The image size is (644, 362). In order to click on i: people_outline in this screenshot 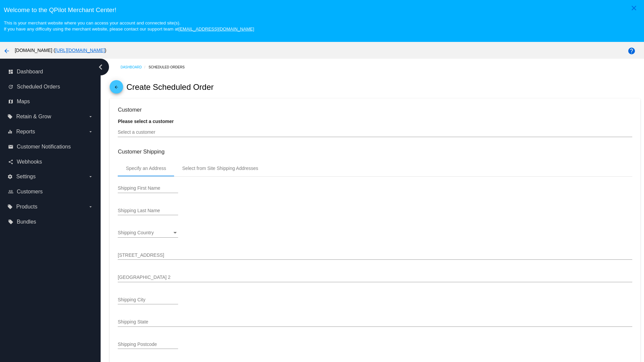, I will do `click(11, 192)`.